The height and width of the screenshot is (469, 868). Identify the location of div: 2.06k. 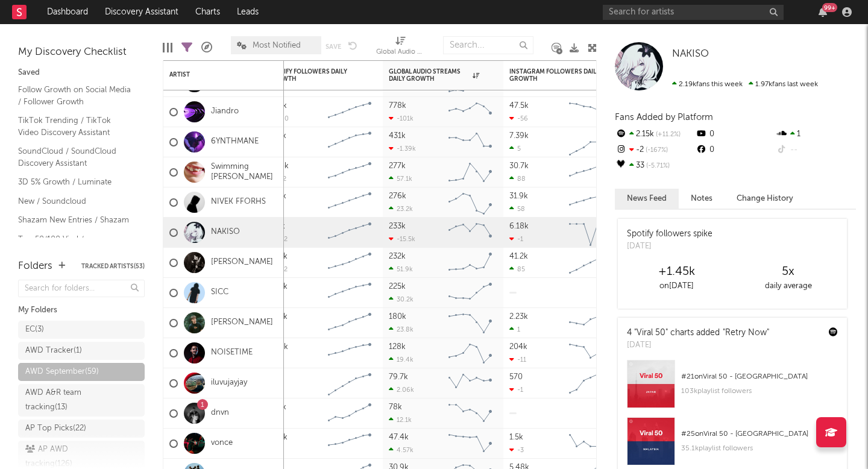
(402, 389).